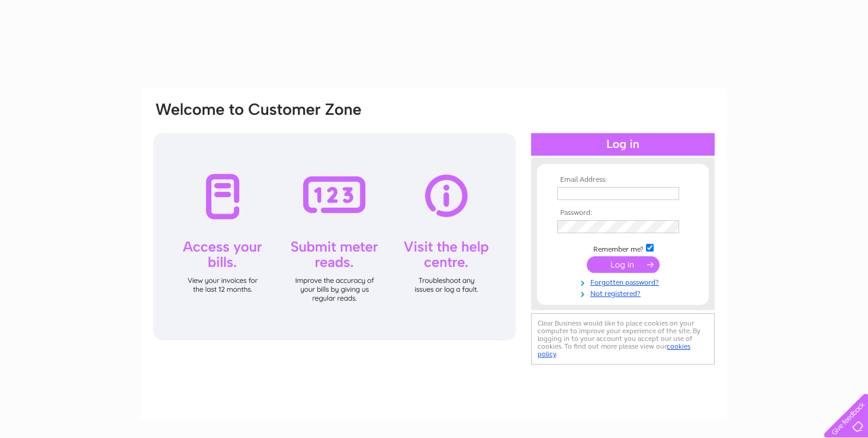 This screenshot has width=868, height=438. I want to click on td: Remember me?, so click(623, 248).